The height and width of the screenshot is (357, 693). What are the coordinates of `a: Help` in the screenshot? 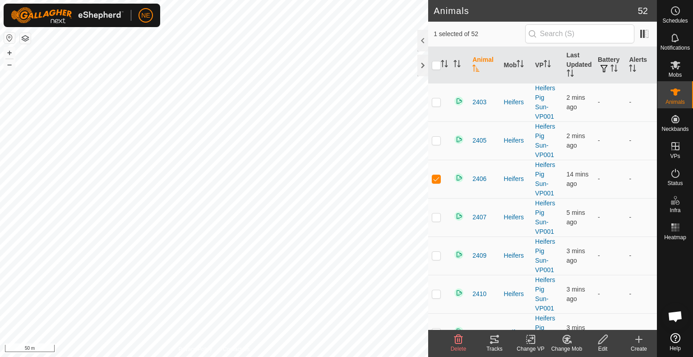 It's located at (675, 342).